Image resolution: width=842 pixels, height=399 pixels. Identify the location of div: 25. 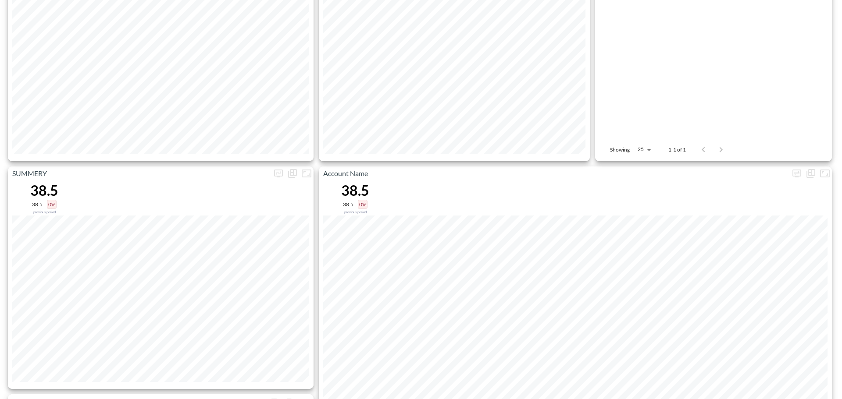
(644, 149).